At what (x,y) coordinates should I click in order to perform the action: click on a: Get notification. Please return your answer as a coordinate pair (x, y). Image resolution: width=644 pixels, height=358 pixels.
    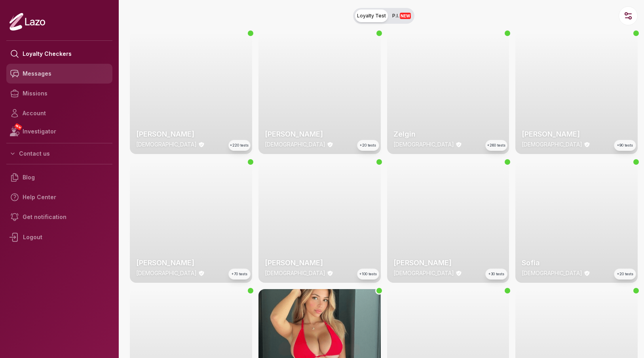
    Looking at the image, I should click on (59, 217).